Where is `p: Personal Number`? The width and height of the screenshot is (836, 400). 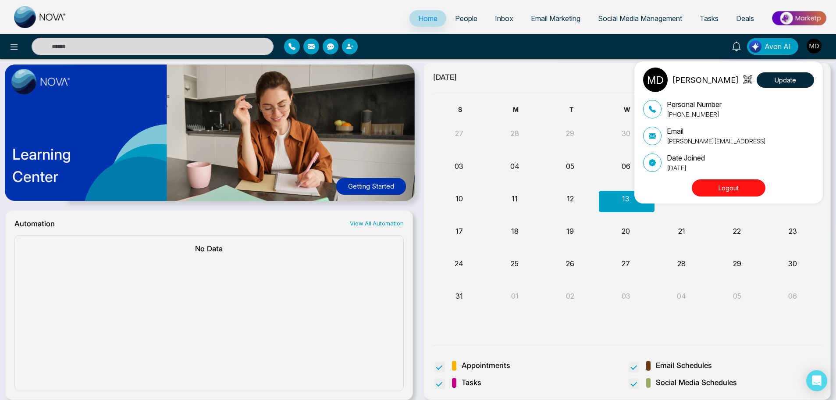 p: Personal Number is located at coordinates (694, 104).